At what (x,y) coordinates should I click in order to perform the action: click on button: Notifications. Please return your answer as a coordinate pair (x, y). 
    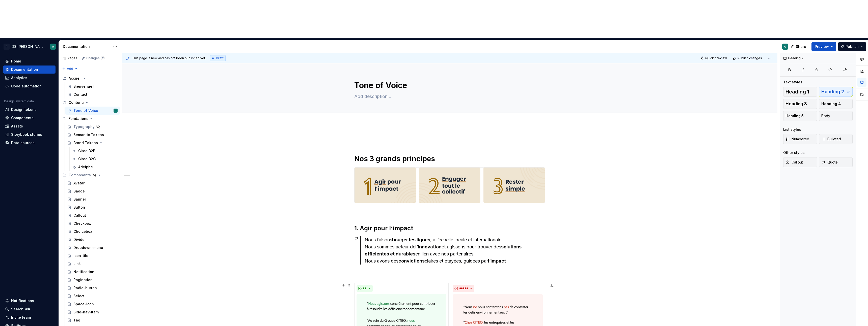
    Looking at the image, I should click on (30, 301).